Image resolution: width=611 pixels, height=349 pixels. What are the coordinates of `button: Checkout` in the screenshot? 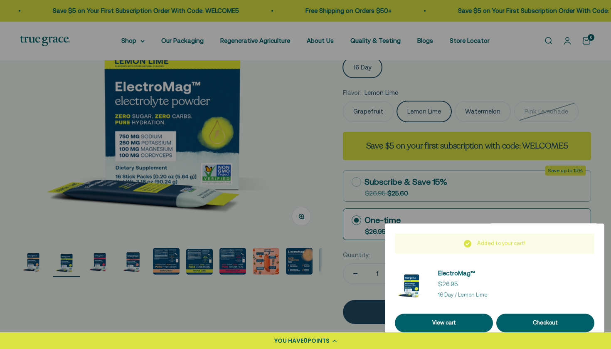 It's located at (545, 322).